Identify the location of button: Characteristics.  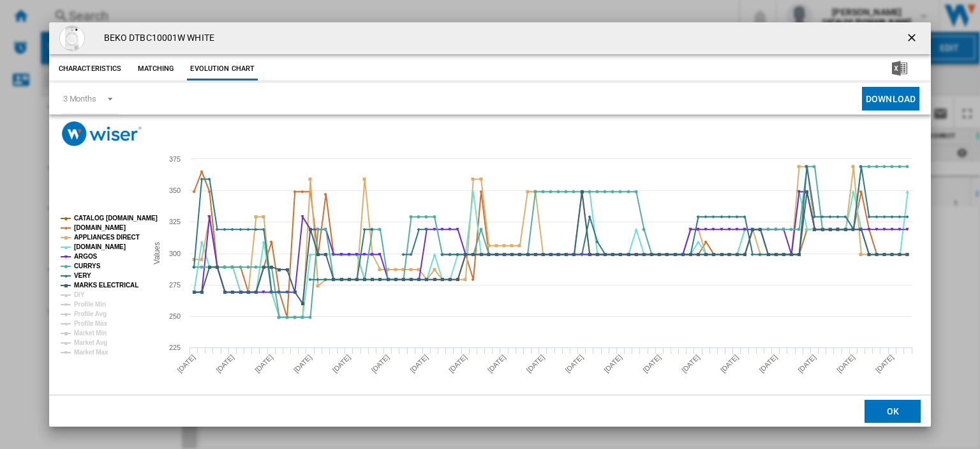
(90, 69).